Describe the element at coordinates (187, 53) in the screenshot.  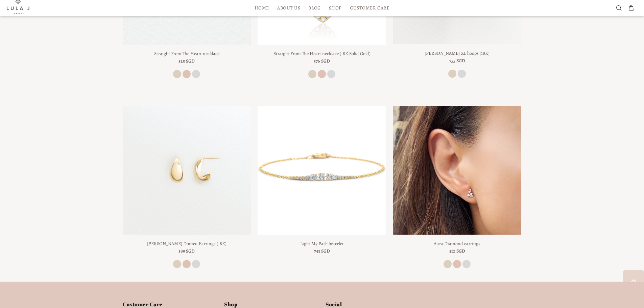
I see `a: Straight From The Heart necklace` at that location.